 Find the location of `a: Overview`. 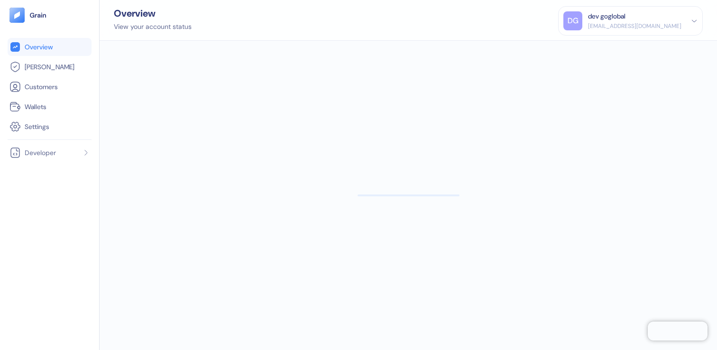

a: Overview is located at coordinates (49, 47).